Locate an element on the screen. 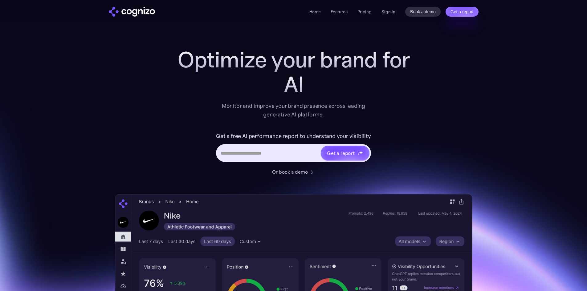  a: Sign in is located at coordinates (388, 12).